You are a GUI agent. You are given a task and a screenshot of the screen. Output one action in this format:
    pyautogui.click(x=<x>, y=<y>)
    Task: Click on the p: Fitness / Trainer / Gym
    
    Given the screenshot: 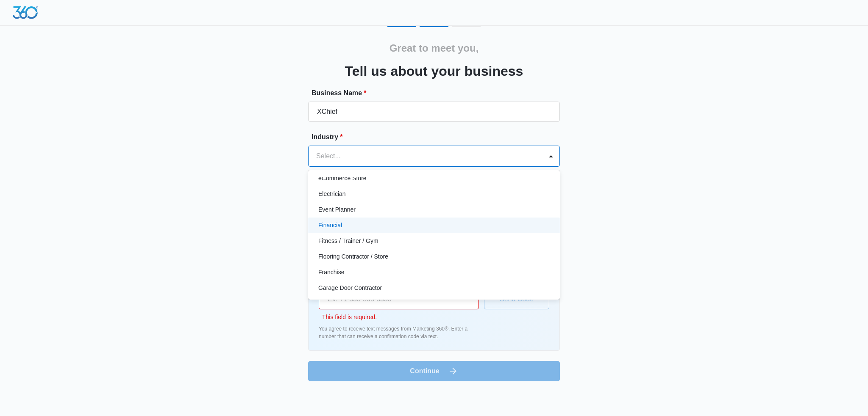 What is the action you would take?
    pyautogui.click(x=348, y=241)
    